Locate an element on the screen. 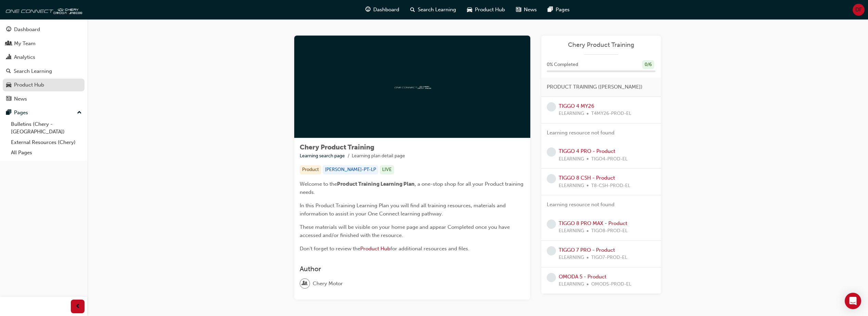 Image resolution: width=868 pixels, height=316 pixels. a: pages-iconPages is located at coordinates (559, 9).